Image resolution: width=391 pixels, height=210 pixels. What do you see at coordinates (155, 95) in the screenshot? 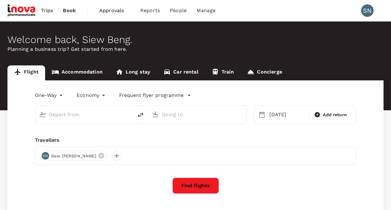
I see `button: Frequent flyer programme` at bounding box center [155, 95].